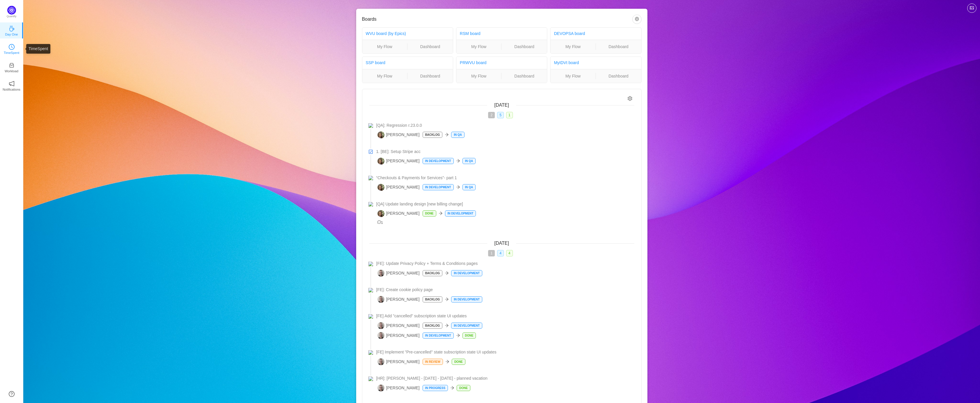 The image size is (980, 403). Describe the element at coordinates (12, 48) in the screenshot. I see `a: icon: clock-circleTimeSpent` at that location.